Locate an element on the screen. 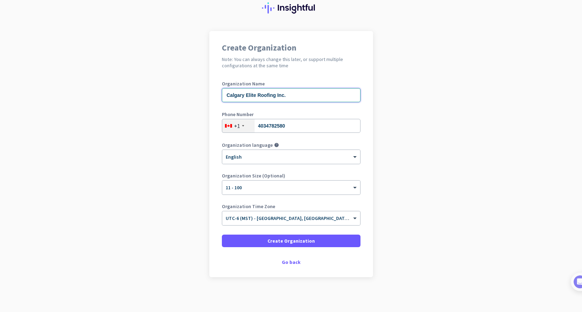  div: Go back is located at coordinates (291, 262).